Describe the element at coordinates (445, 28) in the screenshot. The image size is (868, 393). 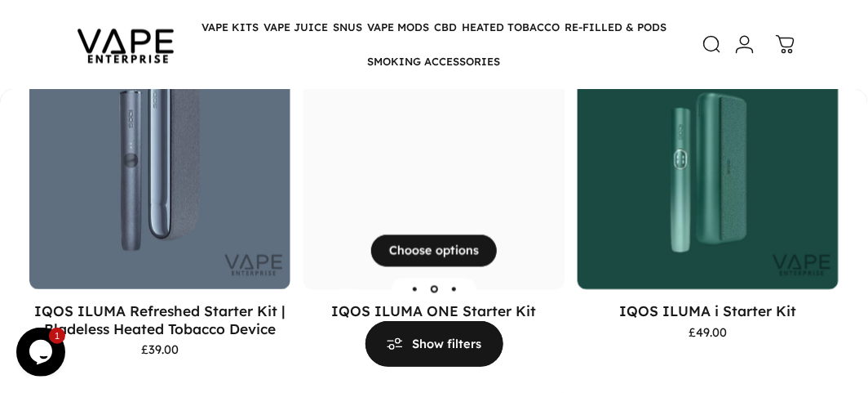
I see `summary: CBD` at that location.